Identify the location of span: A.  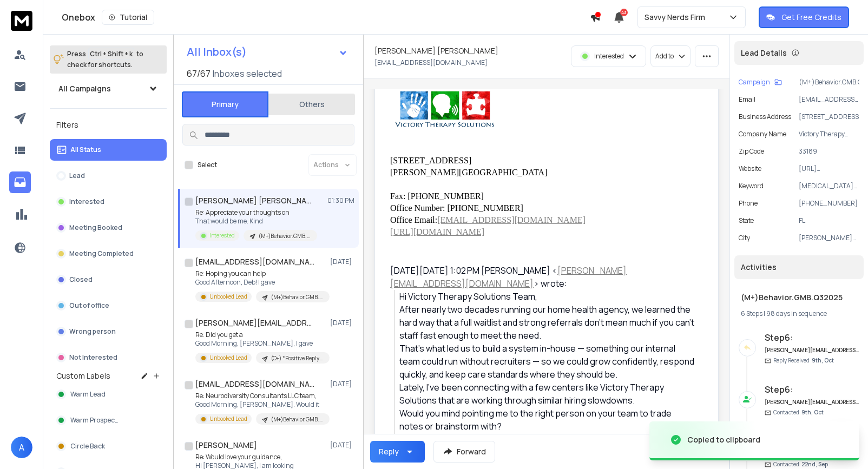
(22, 447).